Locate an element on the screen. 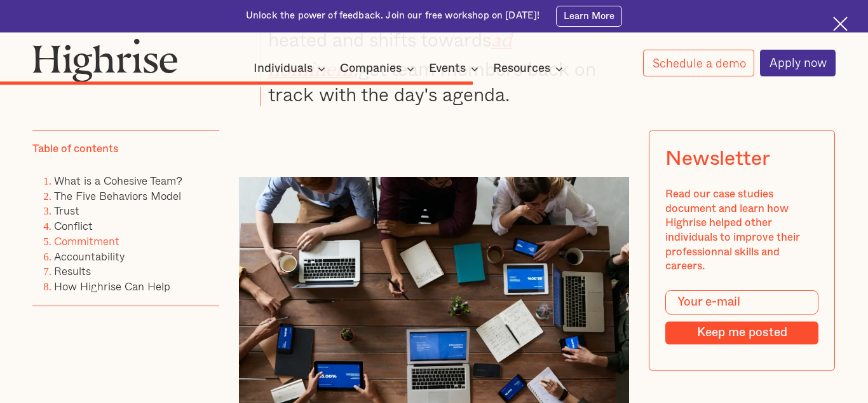  a: Results is located at coordinates (72, 271).